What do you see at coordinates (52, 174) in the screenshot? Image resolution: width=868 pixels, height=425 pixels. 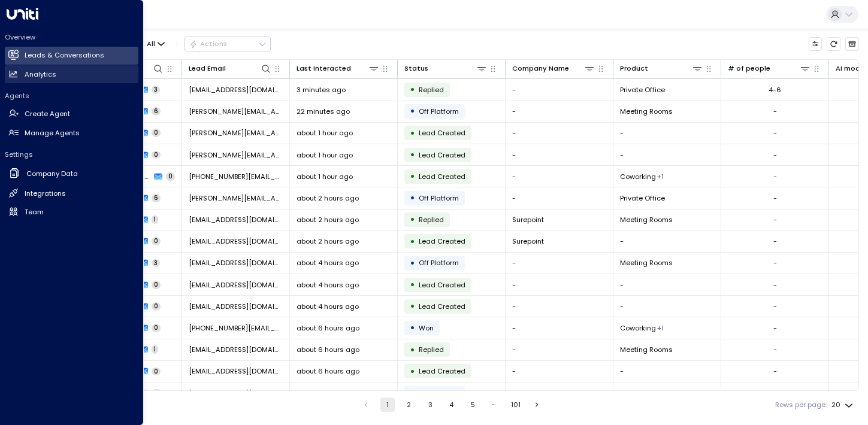 I see `h2: Company Data` at bounding box center [52, 174].